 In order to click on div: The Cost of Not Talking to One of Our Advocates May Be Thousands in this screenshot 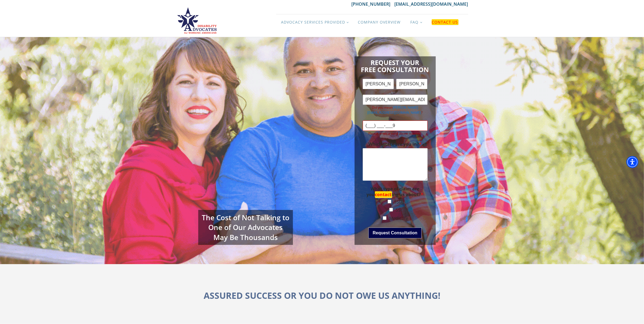, I will do `click(245, 227)`.